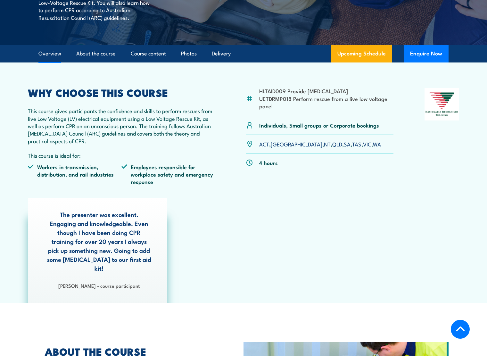 This screenshot has height=356, width=487. What do you see at coordinates (168, 174) in the screenshot?
I see `li: Employees responsible for workplace safety and emergency response` at bounding box center [168, 174].